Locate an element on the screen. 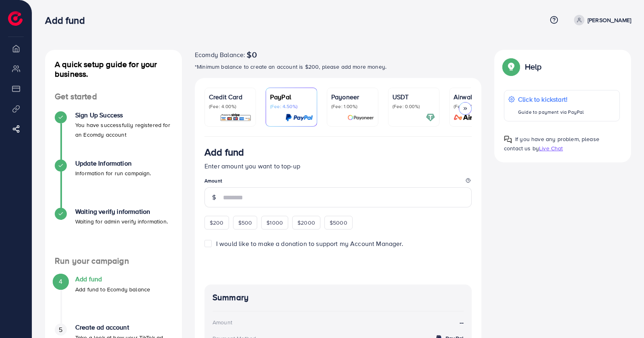 Image resolution: width=644 pixels, height=338 pixels. p: Help is located at coordinates (533, 67).